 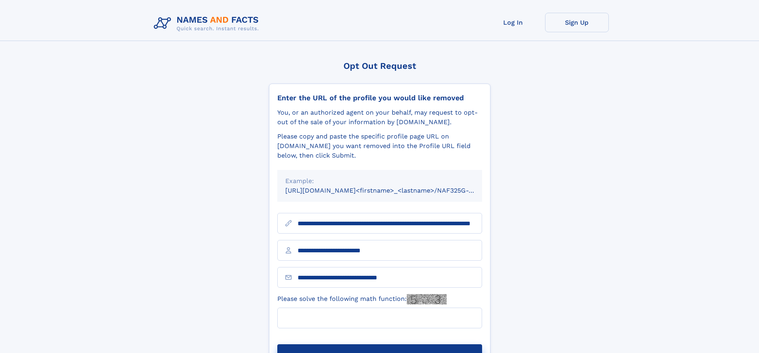 I want to click on div: Opt Out Request, so click(x=380, y=66).